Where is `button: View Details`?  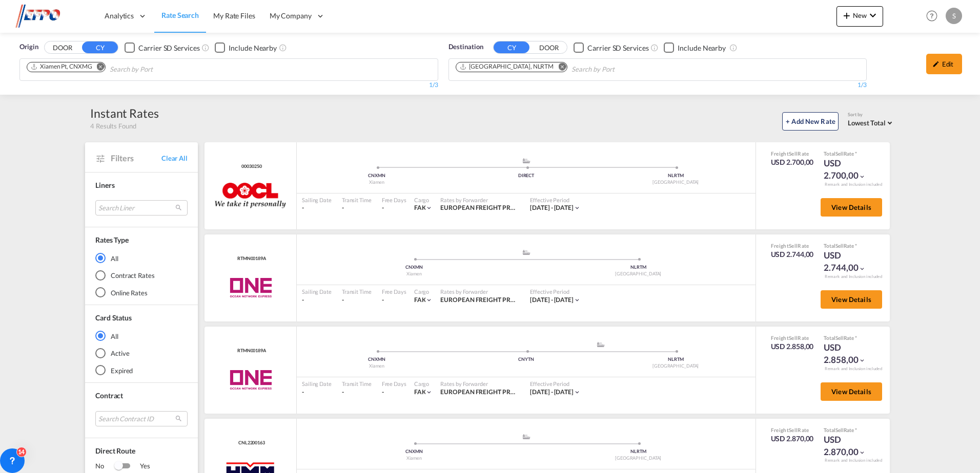
button: View Details is located at coordinates (851, 207).